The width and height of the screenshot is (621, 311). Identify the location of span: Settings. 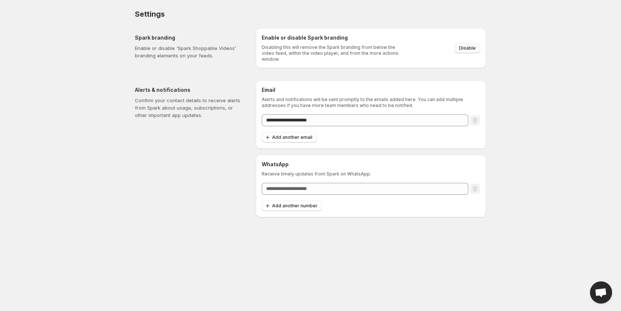
(150, 14).